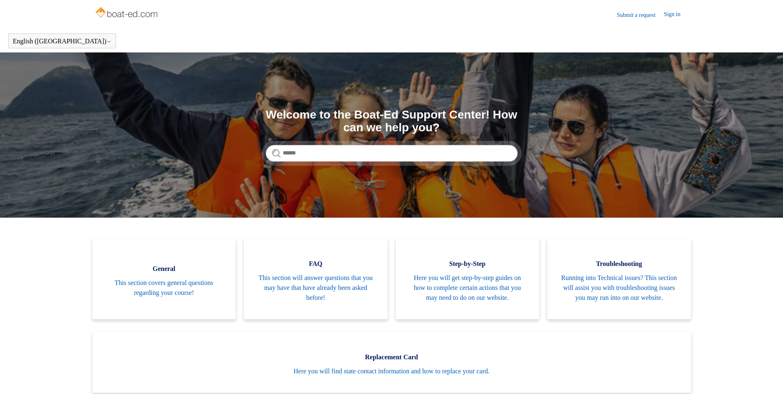 The image size is (783, 394). I want to click on h1: Welcome to the Boat-Ed Support Center! How can we help you?, so click(392, 121).